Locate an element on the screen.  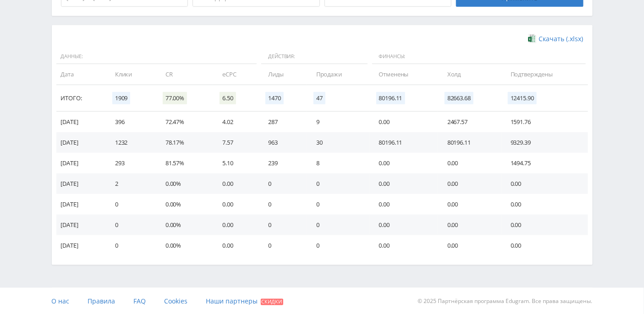
img: xlsx is located at coordinates (532, 38).